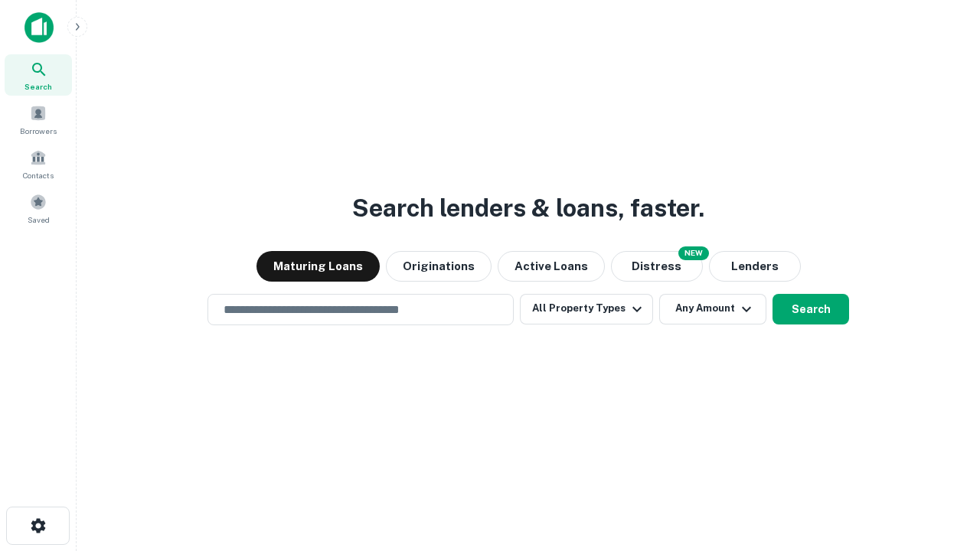 The image size is (980, 551). Describe the element at coordinates (38, 75) in the screenshot. I see `a: Search` at that location.